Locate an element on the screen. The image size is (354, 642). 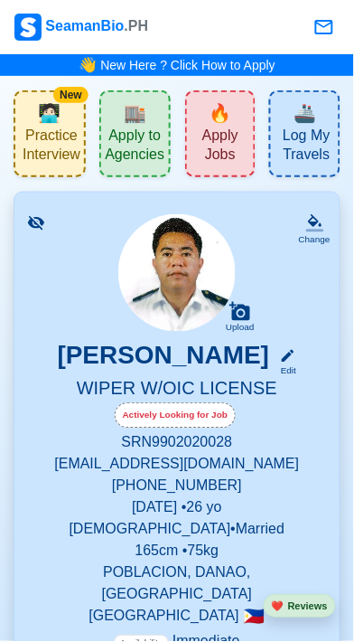
div: New is located at coordinates (70, 95).